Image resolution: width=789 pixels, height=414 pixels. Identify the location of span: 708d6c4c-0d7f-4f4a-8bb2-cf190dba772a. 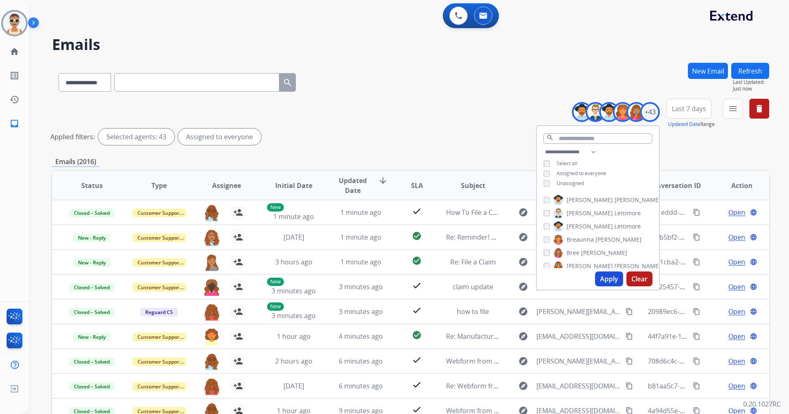
(709, 361).